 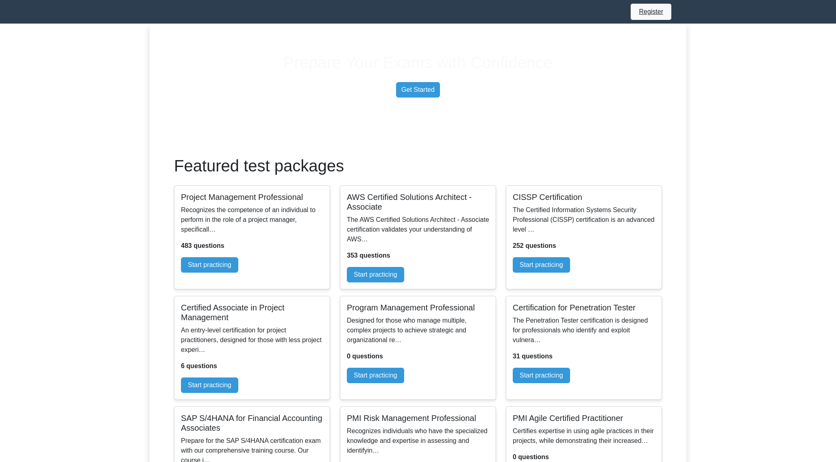 What do you see at coordinates (651, 11) in the screenshot?
I see `a: Register` at bounding box center [651, 11].